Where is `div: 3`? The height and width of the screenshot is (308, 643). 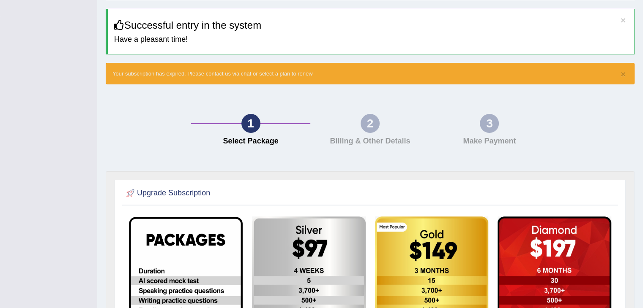
div: 3 is located at coordinates (489, 123).